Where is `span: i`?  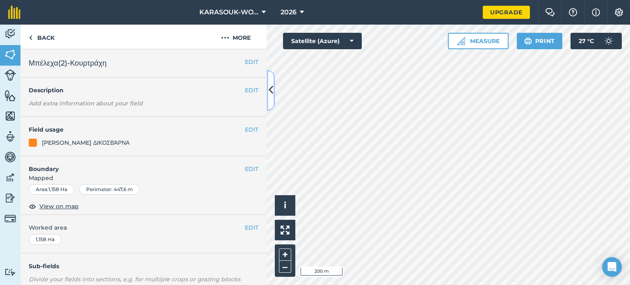
span: i is located at coordinates (285, 205).